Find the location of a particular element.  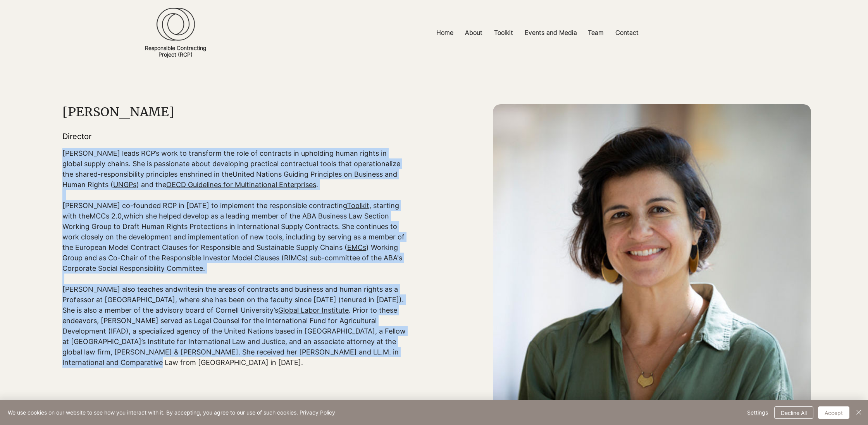

p: Toolkit is located at coordinates (504, 32).